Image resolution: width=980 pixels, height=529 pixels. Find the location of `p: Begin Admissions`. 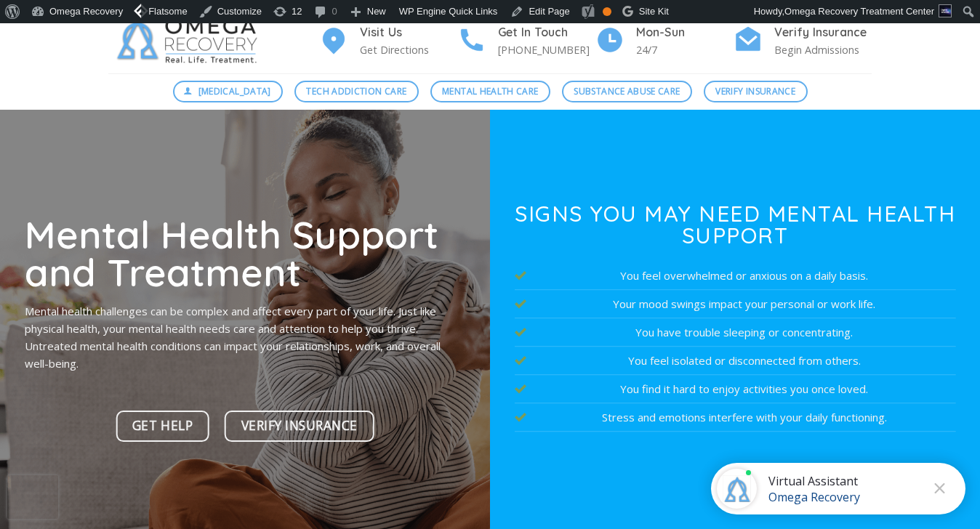

p: Begin Admissions is located at coordinates (823, 49).